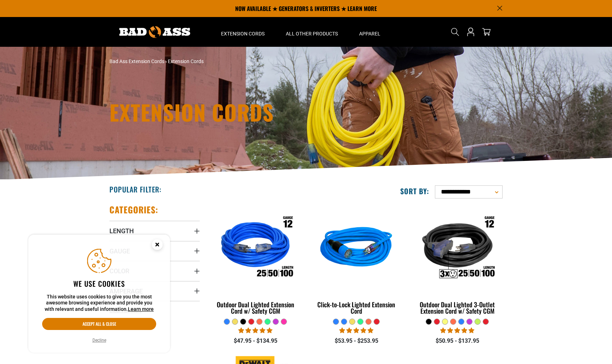 The image size is (612, 364). I want to click on a: Learn more, so click(141, 309).